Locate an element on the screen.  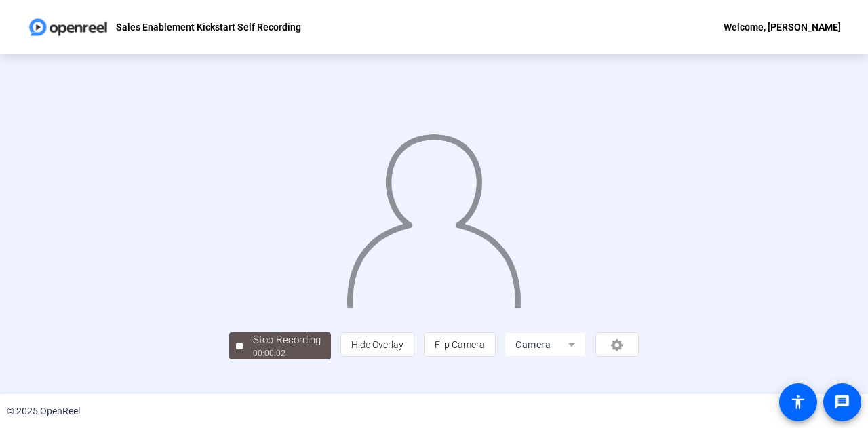
span: Flip Camera is located at coordinates (460, 345).